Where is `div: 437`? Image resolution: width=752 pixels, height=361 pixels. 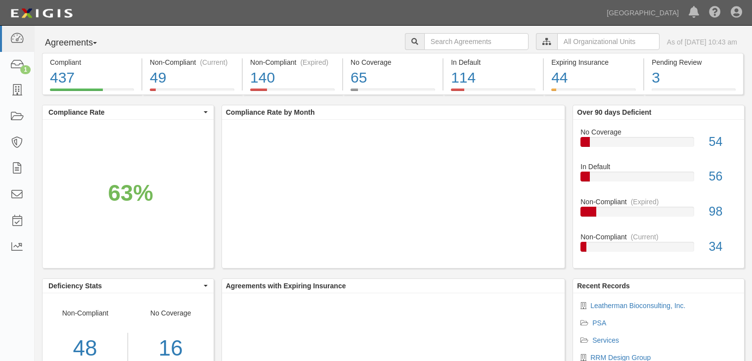 div: 437 is located at coordinates (92, 78).